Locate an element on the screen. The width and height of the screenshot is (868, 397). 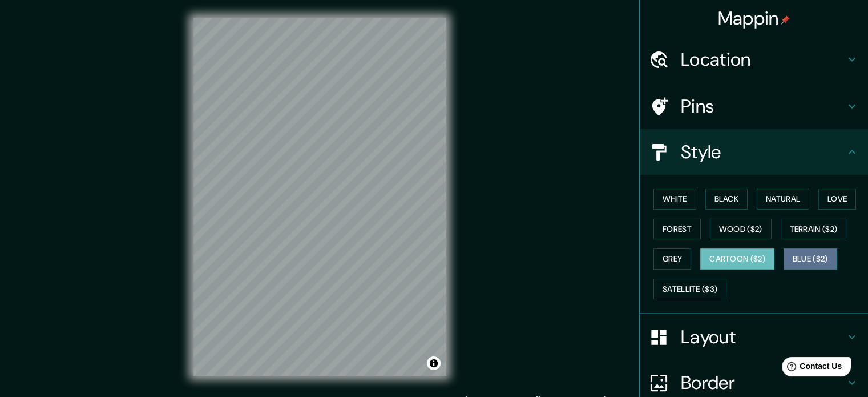
button: Blue ($2) is located at coordinates (811, 259).